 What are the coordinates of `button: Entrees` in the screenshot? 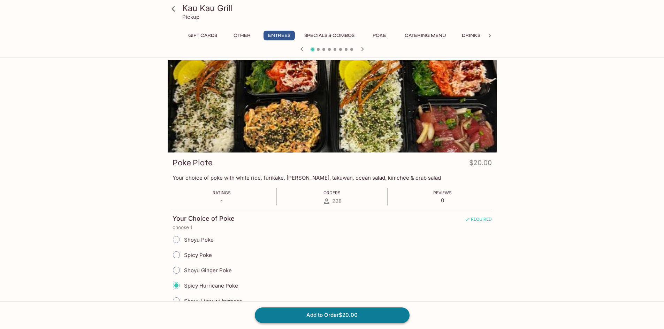 It's located at (279, 36).